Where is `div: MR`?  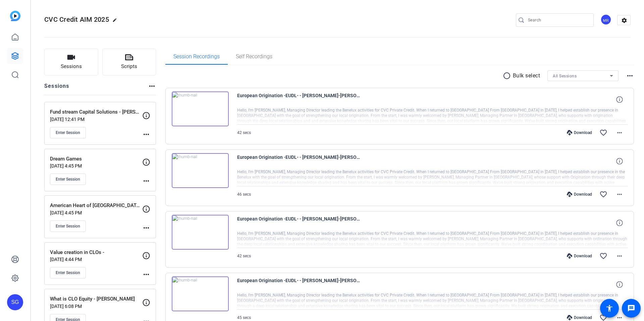
div: MR is located at coordinates (605, 19).